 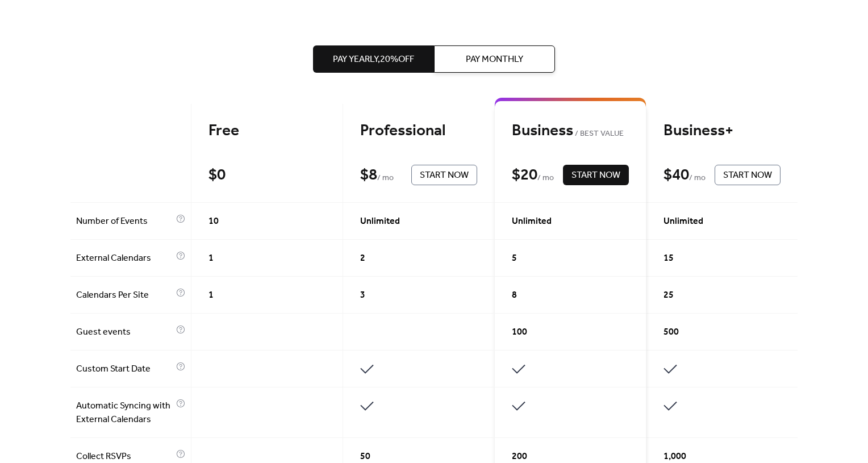 What do you see at coordinates (374, 60) in the screenshot?
I see `span: Pay Yearly, 20% off` at bounding box center [374, 60].